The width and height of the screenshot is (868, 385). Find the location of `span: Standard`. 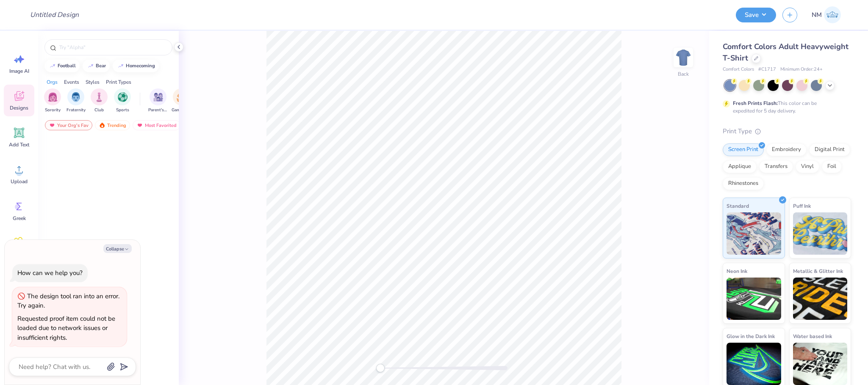

span: Standard is located at coordinates (737, 206).